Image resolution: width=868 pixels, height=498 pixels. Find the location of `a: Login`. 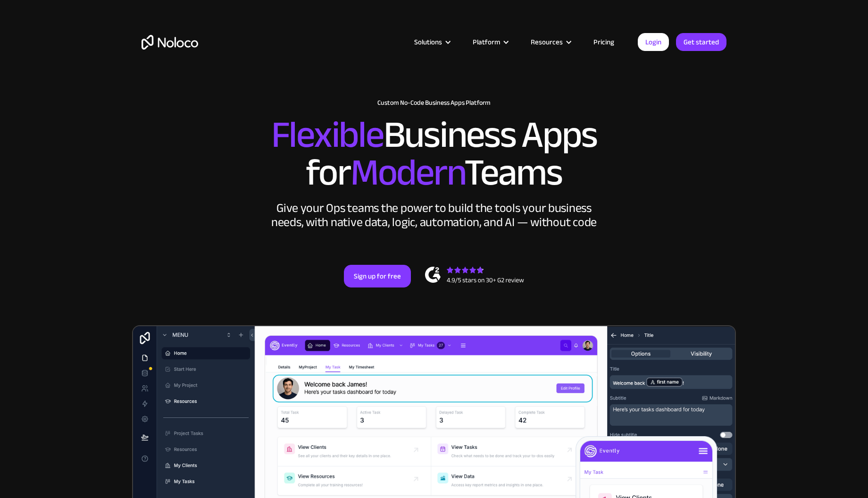

a: Login is located at coordinates (653, 42).